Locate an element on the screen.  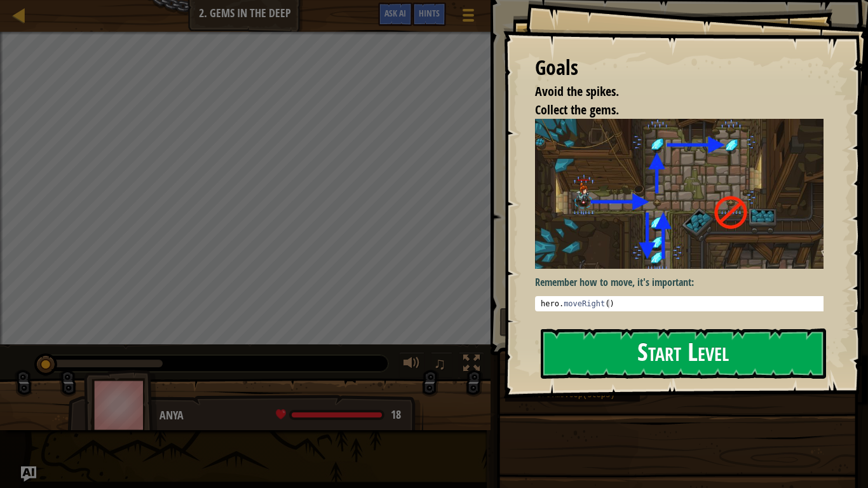
div: Goals is located at coordinates (680, 68).